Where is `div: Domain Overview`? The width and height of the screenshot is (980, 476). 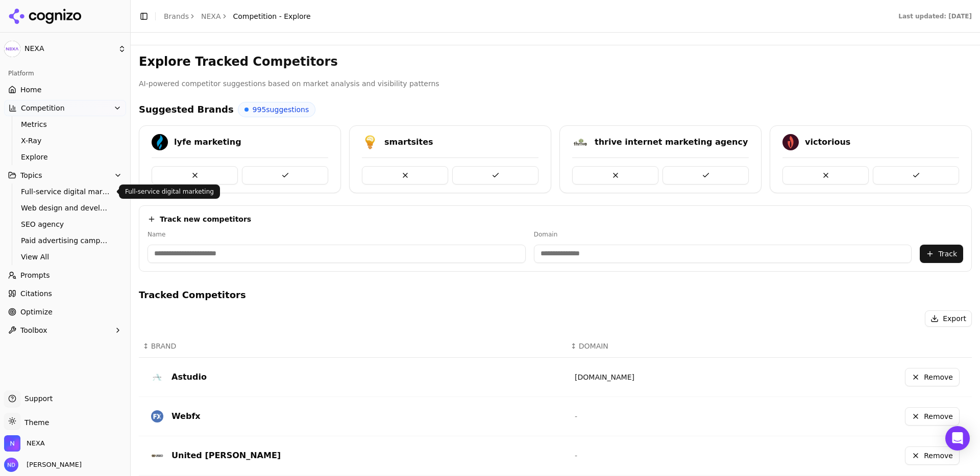 div: Domain Overview is located at coordinates (65, 63).